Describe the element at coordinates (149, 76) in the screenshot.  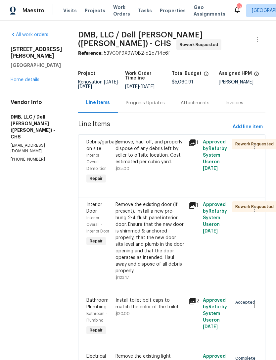
I see `h5: Work Order Timeline` at that location.